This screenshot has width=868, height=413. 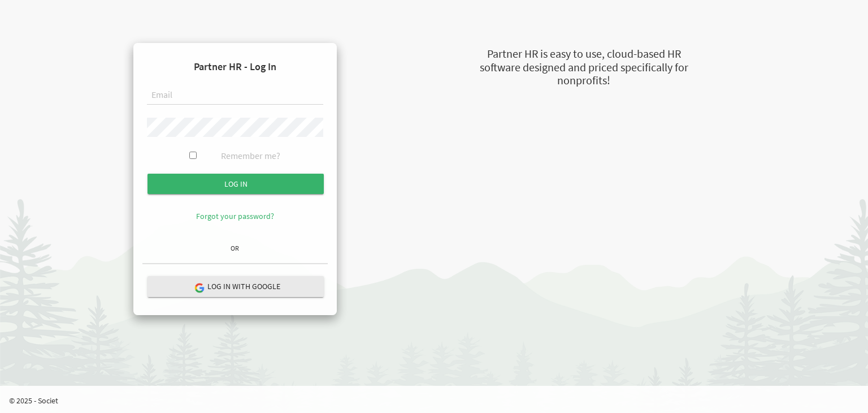 What do you see at coordinates (199, 287) in the screenshot?
I see `img: google-logo.png` at bounding box center [199, 287].